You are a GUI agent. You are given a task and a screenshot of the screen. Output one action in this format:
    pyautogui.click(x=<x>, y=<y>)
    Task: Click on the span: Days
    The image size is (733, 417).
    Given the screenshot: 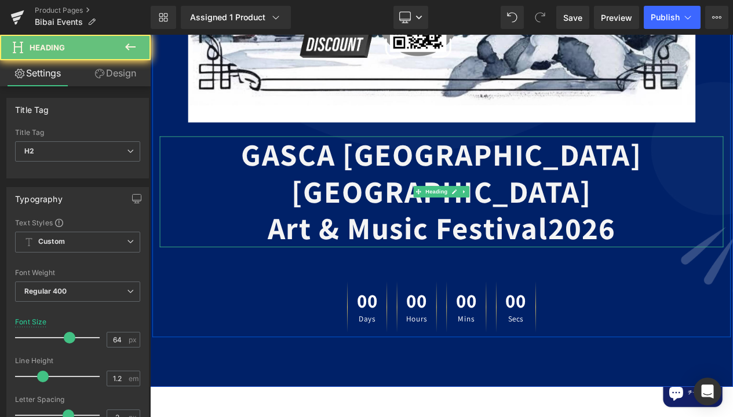 What is the action you would take?
    pyautogui.click(x=261, y=342)
    